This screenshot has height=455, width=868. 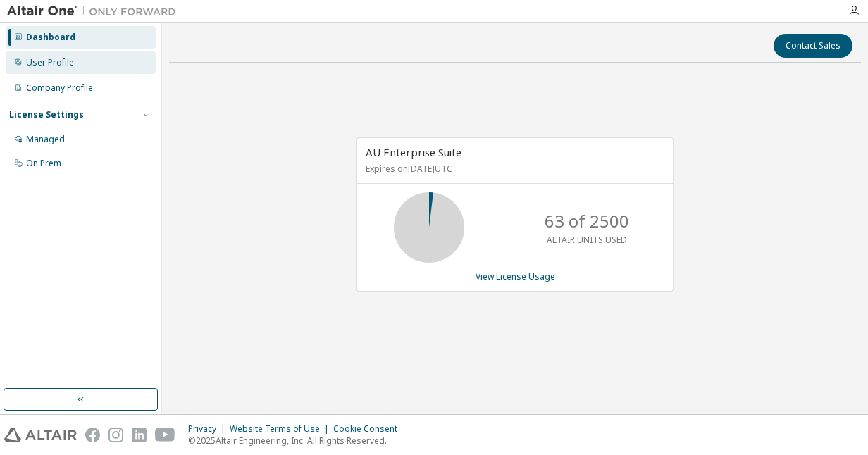 What do you see at coordinates (115, 434) in the screenshot?
I see `img: instagram.svg` at bounding box center [115, 434].